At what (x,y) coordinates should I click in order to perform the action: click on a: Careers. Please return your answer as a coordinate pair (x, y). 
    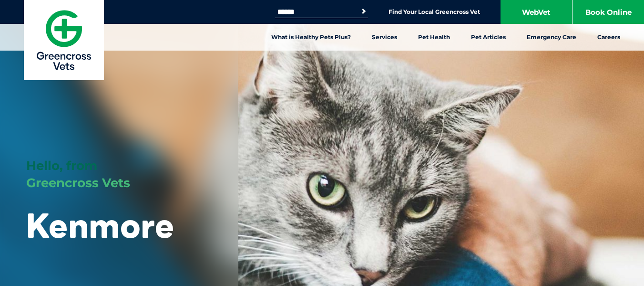
    Looking at the image, I should click on (608, 37).